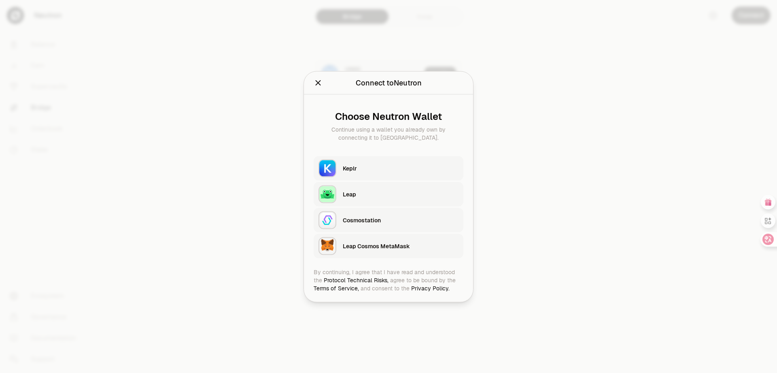 Image resolution: width=777 pixels, height=373 pixels. I want to click on a: Privacy Policy., so click(430, 288).